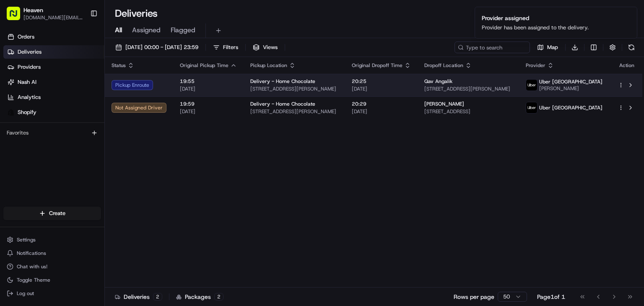 The width and height of the screenshot is (644, 306). Describe the element at coordinates (52, 214) in the screenshot. I see `button: Create` at that location.